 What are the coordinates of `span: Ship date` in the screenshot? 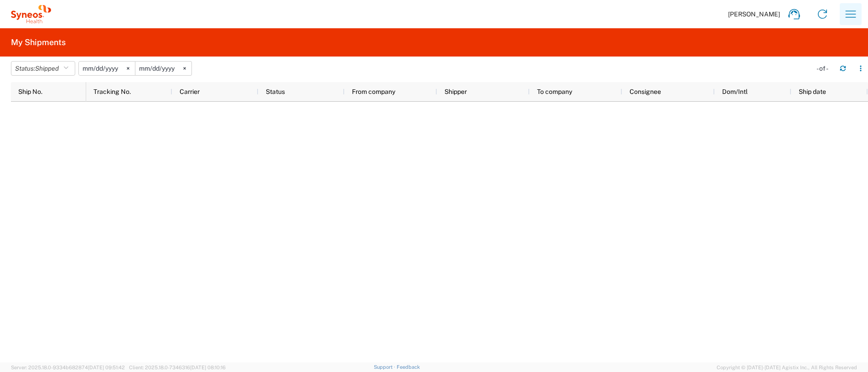 It's located at (813, 92).